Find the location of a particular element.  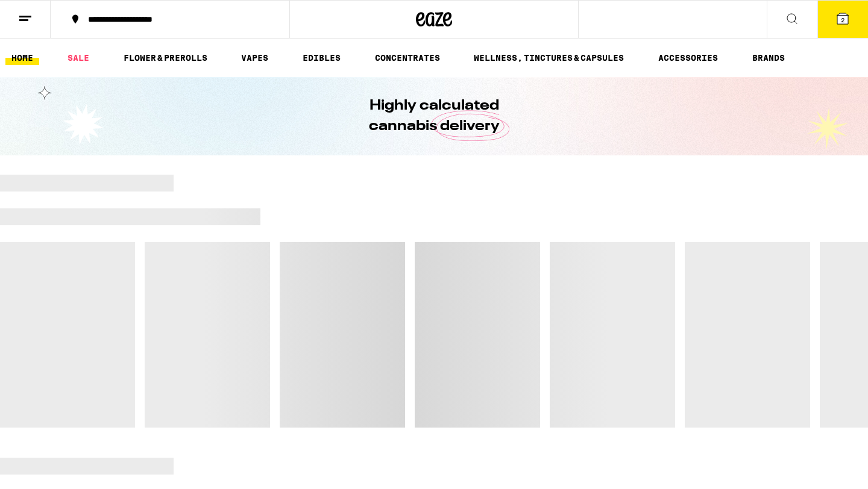

span: 2 is located at coordinates (843, 20).